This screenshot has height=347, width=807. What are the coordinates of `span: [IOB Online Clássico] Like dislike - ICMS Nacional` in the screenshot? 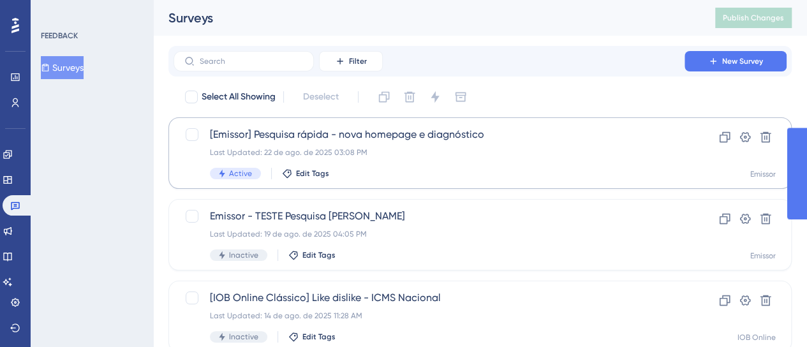 It's located at (429, 298).